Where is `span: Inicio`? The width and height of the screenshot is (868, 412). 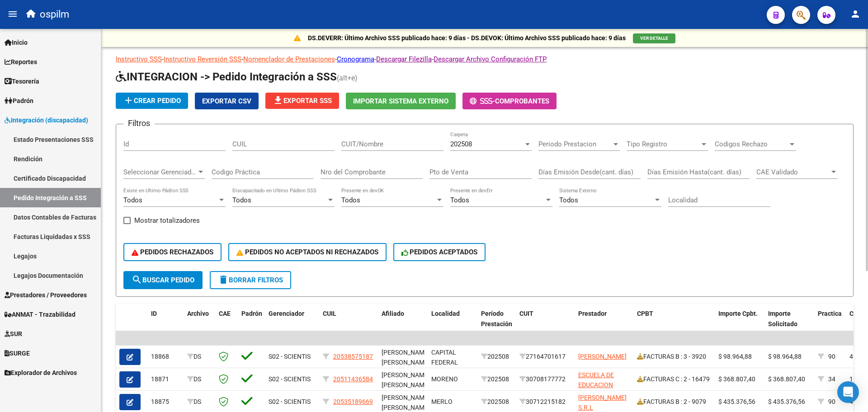 span: Inicio is located at coordinates (16, 42).